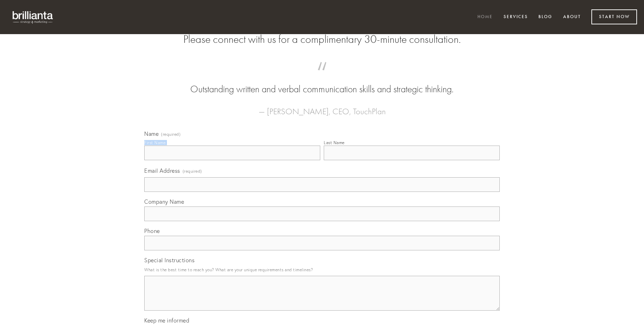 The height and width of the screenshot is (327, 644). What do you see at coordinates (545, 17) in the screenshot?
I see `a: Blog` at bounding box center [545, 17].